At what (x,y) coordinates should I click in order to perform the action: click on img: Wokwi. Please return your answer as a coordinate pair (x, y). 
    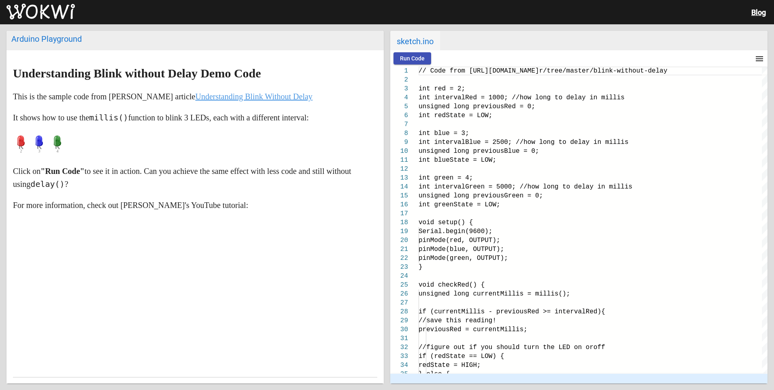
    Looking at the image, I should click on (40, 12).